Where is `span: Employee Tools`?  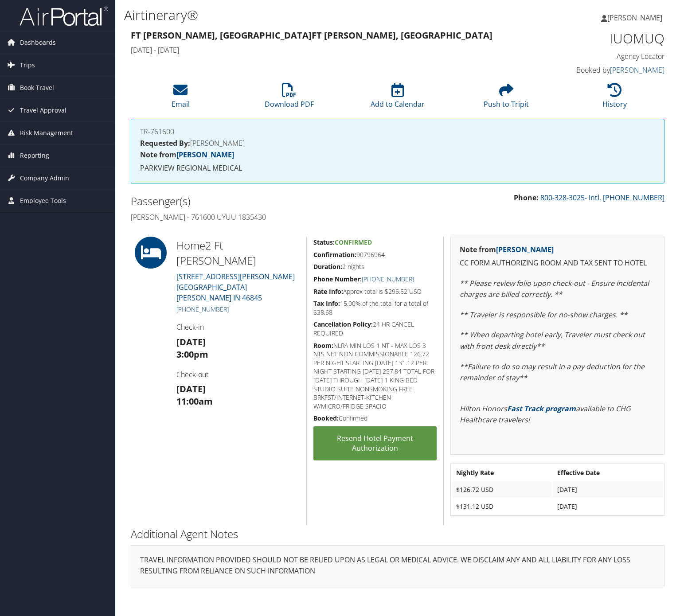
span: Employee Tools is located at coordinates (43, 201).